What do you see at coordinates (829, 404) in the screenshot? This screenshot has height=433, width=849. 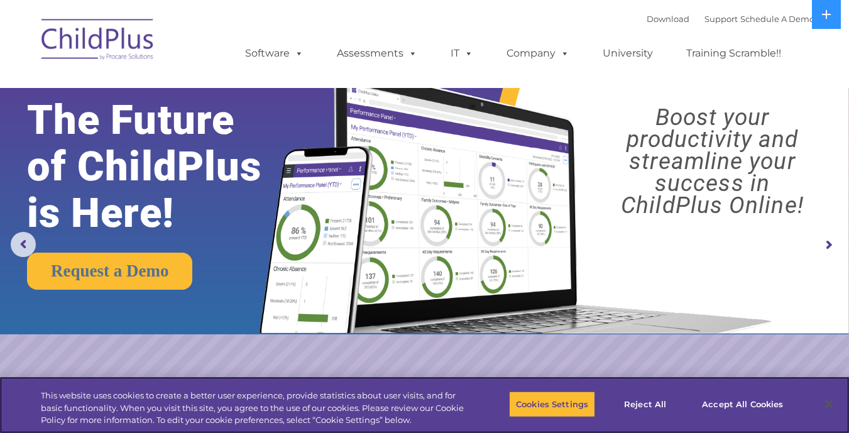 I see `button: Close` at bounding box center [829, 404].